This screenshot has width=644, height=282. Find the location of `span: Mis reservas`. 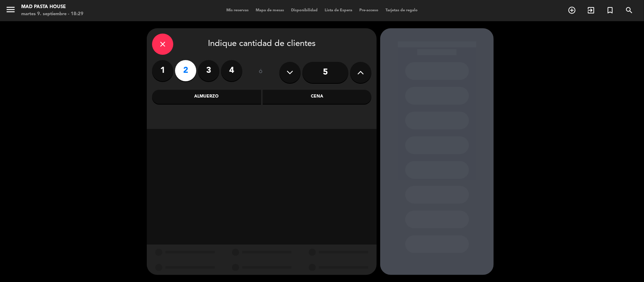

span: Mis reservas is located at coordinates (237, 10).